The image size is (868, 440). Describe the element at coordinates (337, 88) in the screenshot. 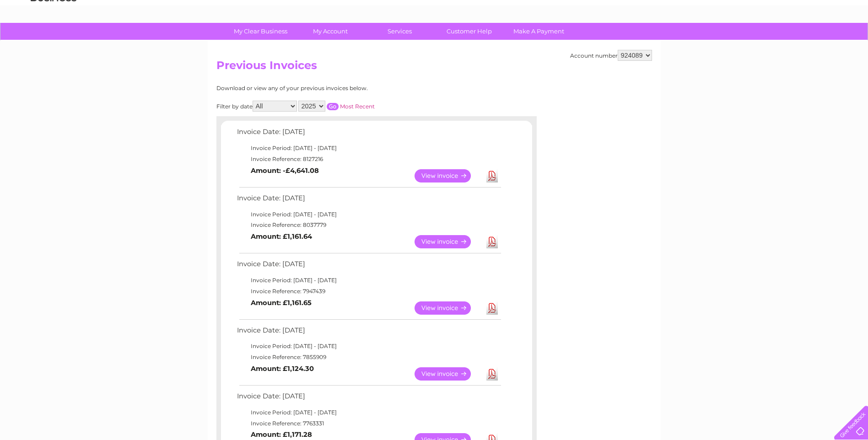

I see `div: Download or view any of your previous invoices below.` at that location.